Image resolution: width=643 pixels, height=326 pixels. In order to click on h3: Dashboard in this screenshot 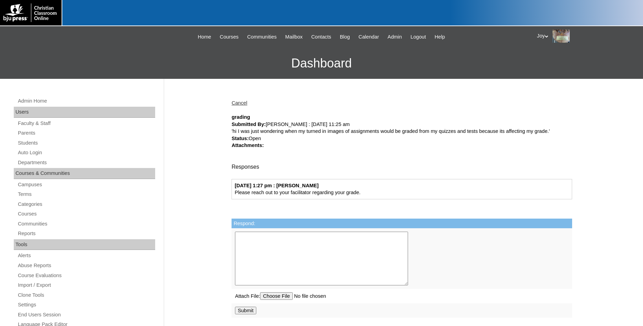, I will do `click(321, 63)`.